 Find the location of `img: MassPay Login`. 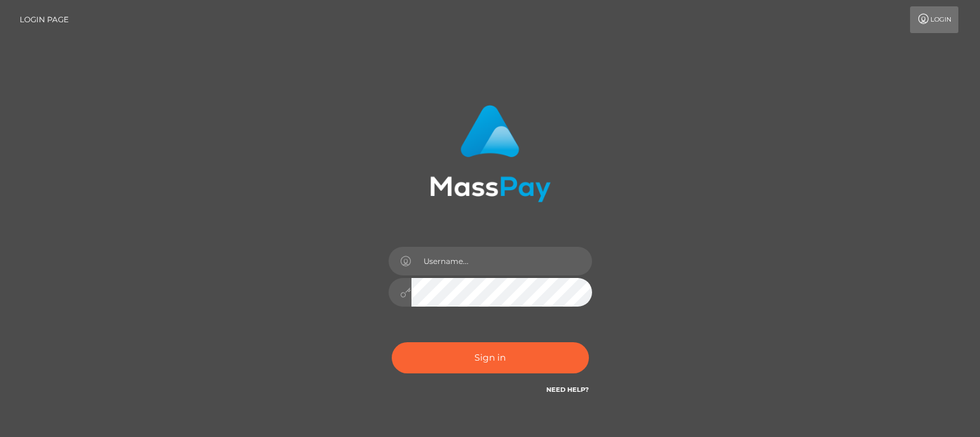

img: MassPay Login is located at coordinates (490, 153).